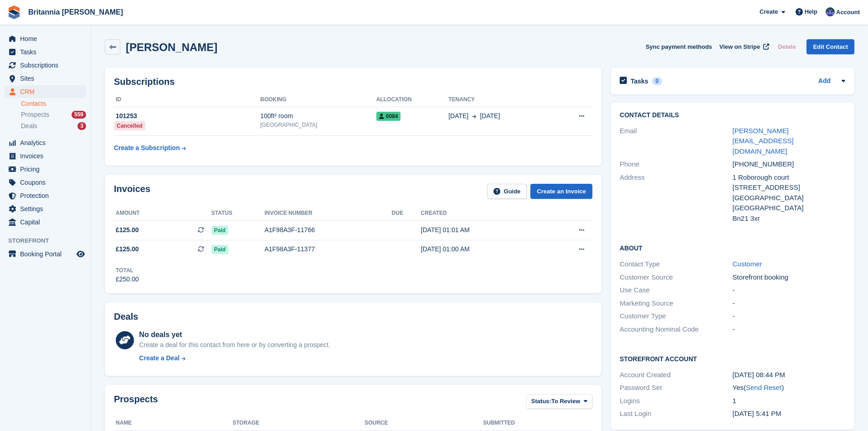  Describe the element at coordinates (676, 198) in the screenshot. I see `div: Address` at that location.